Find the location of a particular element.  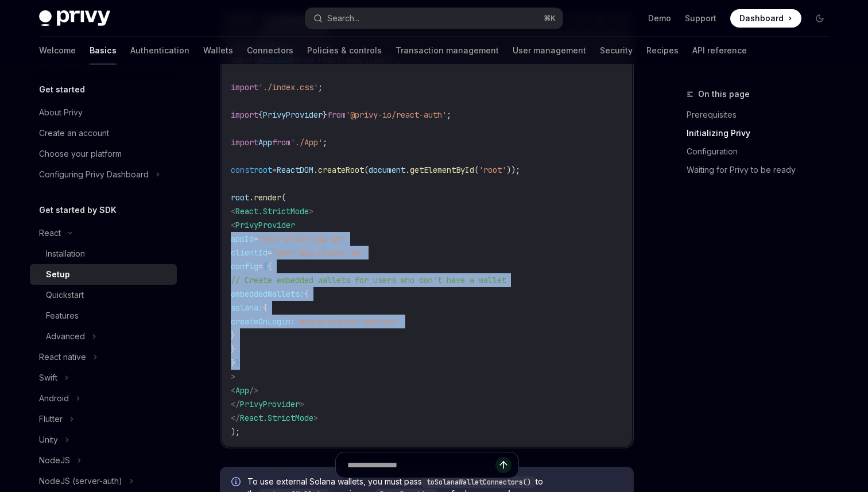

a: Demo is located at coordinates (660, 19).